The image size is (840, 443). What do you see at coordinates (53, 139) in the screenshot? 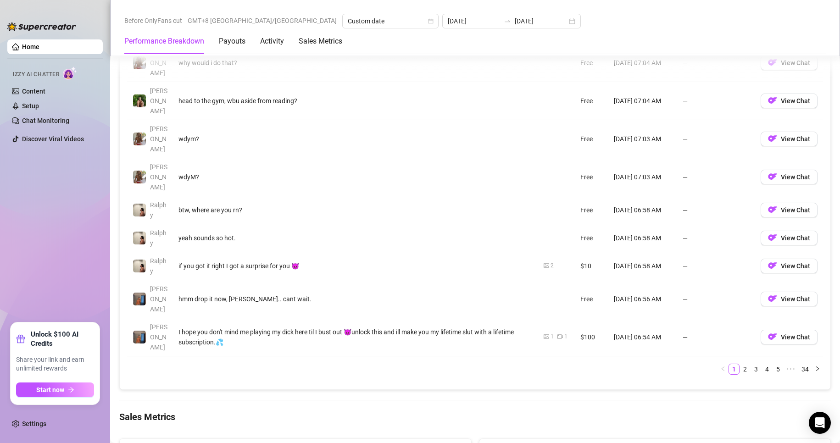
I see `a: Discover Viral Videos` at bounding box center [53, 139].